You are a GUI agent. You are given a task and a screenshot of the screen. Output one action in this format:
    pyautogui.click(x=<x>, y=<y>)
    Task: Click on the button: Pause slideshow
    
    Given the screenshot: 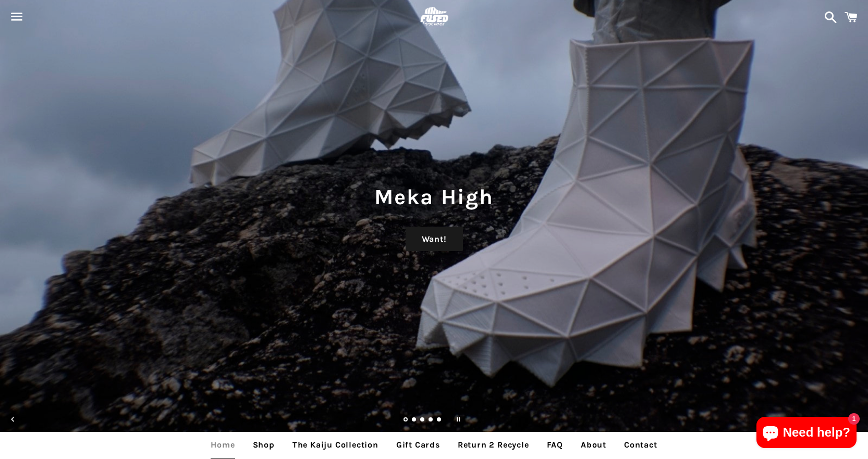 What is the action you would take?
    pyautogui.click(x=458, y=419)
    